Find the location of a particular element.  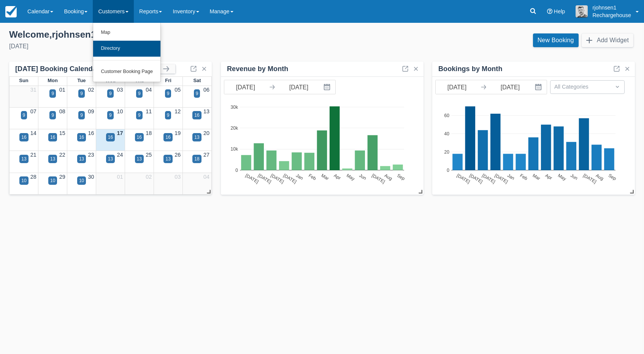

img: A1 is located at coordinates (582, 12).